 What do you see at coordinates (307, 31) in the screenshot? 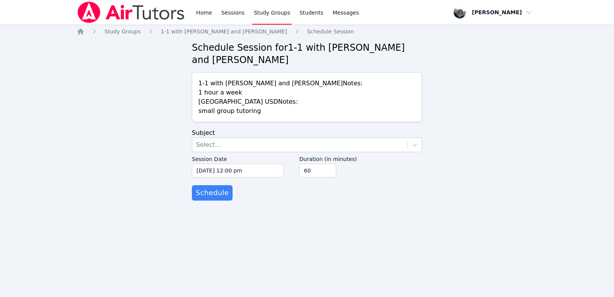
I see `nav: Breadcrumb` at bounding box center [307, 31].